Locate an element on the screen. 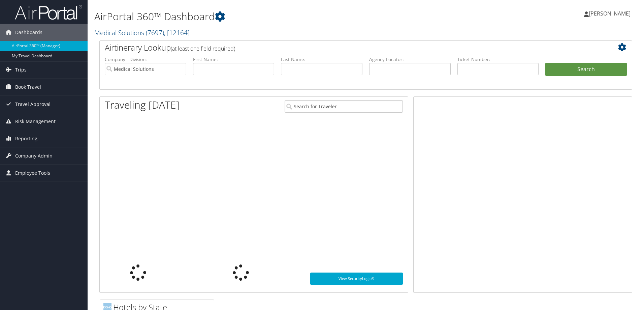  span: Travel Approval is located at coordinates (33, 104).